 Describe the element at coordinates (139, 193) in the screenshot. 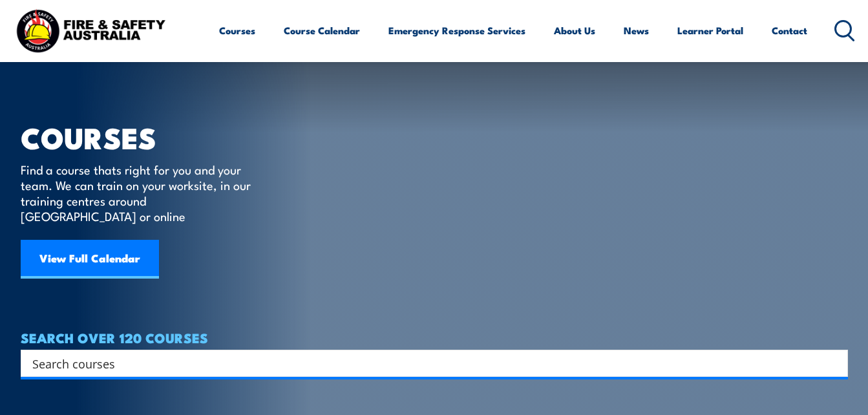

I see `p: Find a course thats right for you and your team. We can train on your worksite, in our training c...` at that location.